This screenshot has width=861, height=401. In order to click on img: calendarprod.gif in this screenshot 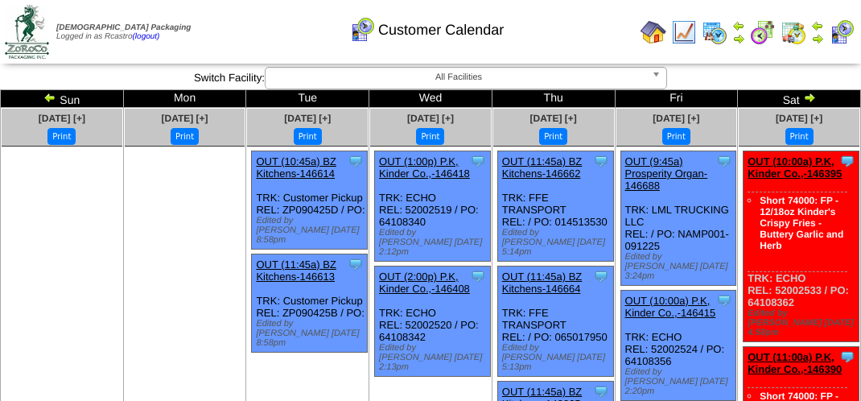, I will do `click(715, 32)`.